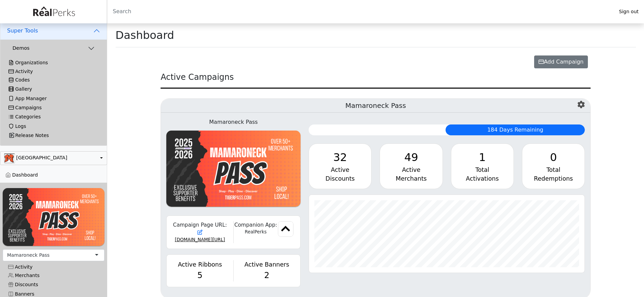  I want to click on a: Active Banners 2, so click(267, 271).